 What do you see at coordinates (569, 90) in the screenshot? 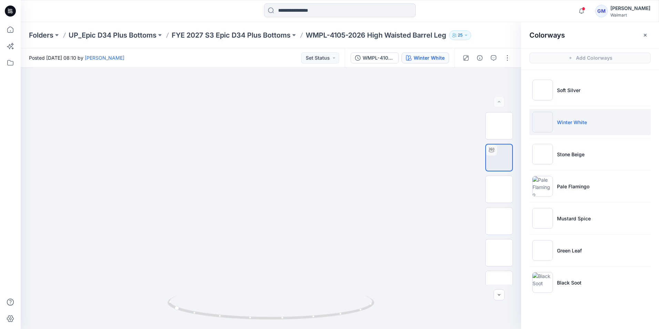
I see `p: Soft Silver` at bounding box center [569, 90].